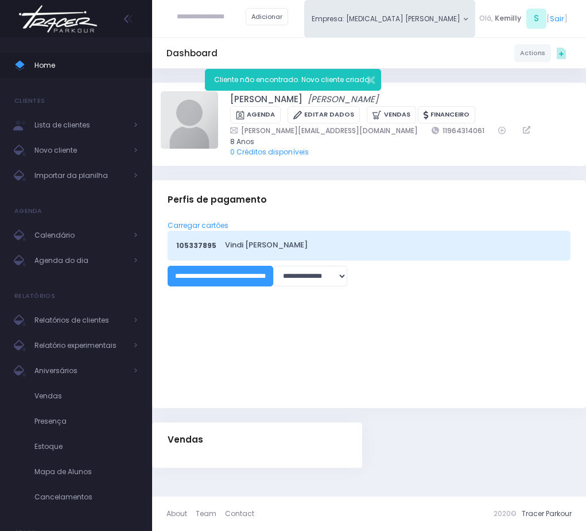  I want to click on span: Cliente não encontrado. Novo cliente criado., so click(292, 79).